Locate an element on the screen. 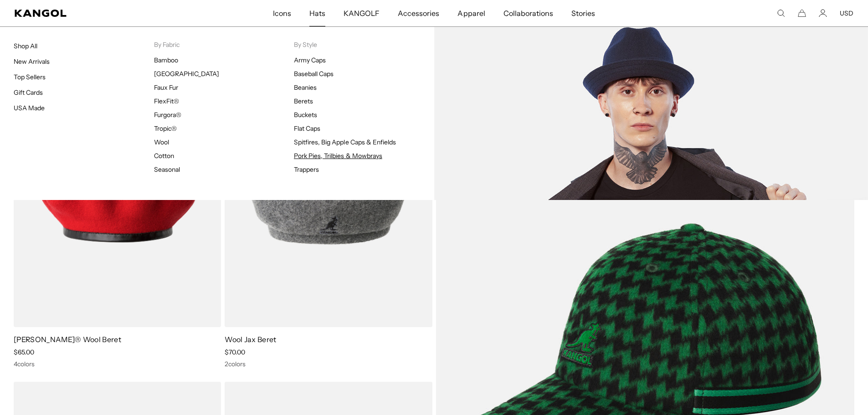 The width and height of the screenshot is (868, 415). button: USD is located at coordinates (847, 13).